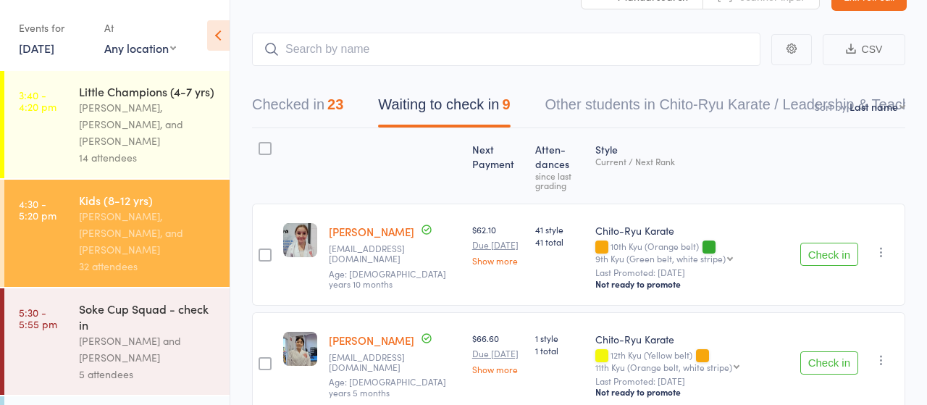  Describe the element at coordinates (559, 180) in the screenshot. I see `div: since last grading` at that location.